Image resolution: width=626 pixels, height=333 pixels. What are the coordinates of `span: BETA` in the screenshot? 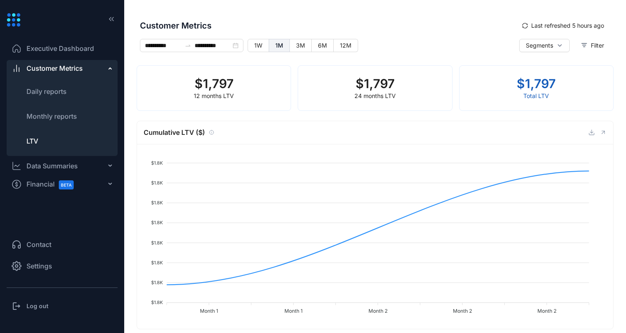 It's located at (66, 185).